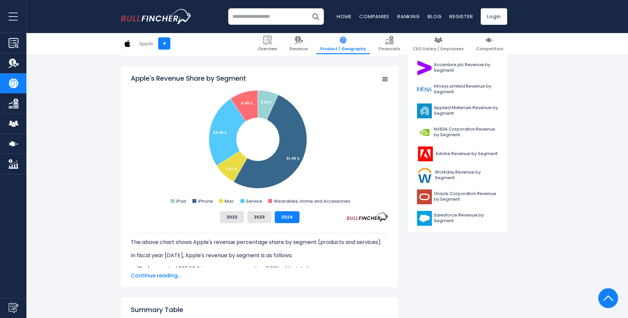 Image resolution: width=628 pixels, height=318 pixels. What do you see at coordinates (181, 201) in the screenshot?
I see `text: iPad` at bounding box center [181, 201].